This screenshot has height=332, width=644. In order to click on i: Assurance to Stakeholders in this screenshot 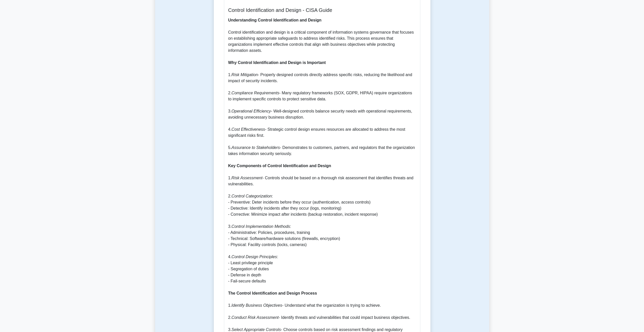, I will do `click(256, 147)`.